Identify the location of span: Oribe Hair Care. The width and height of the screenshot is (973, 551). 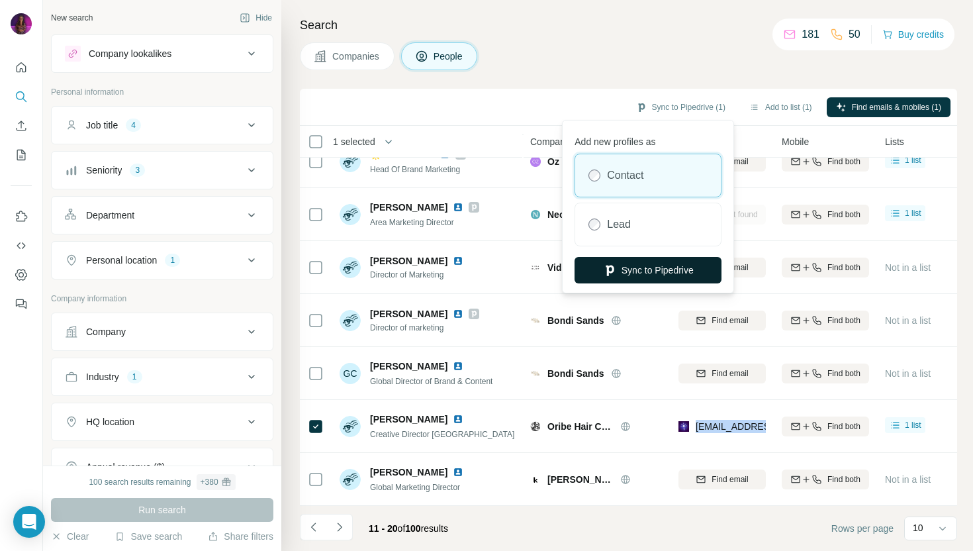
(581, 426).